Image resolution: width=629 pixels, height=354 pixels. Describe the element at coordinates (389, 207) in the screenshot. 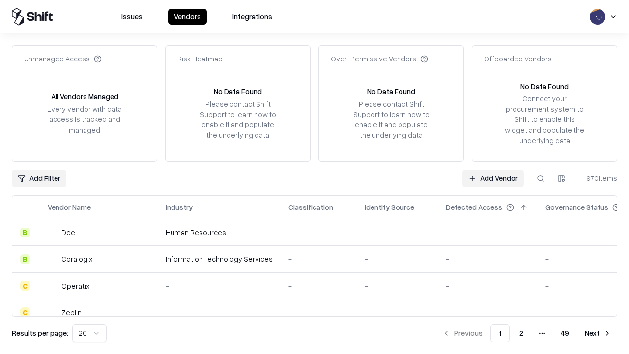

I see `div: Identity Source` at that location.